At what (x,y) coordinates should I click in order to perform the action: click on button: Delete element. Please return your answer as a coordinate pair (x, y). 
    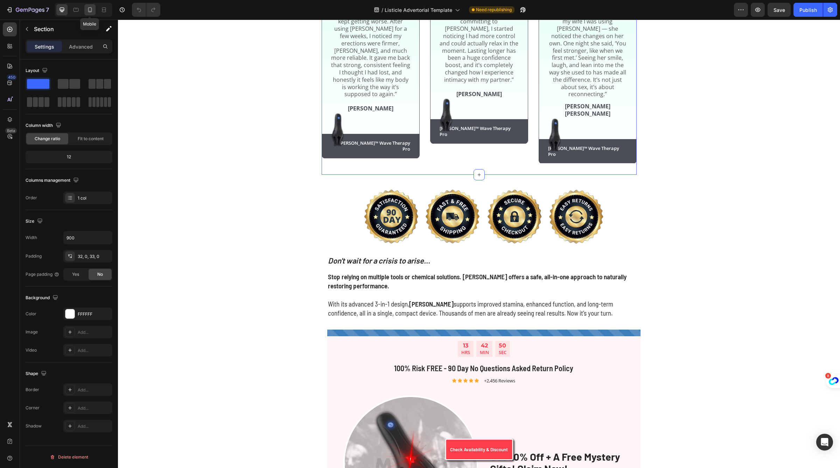
    Looking at the image, I should click on (69, 458).